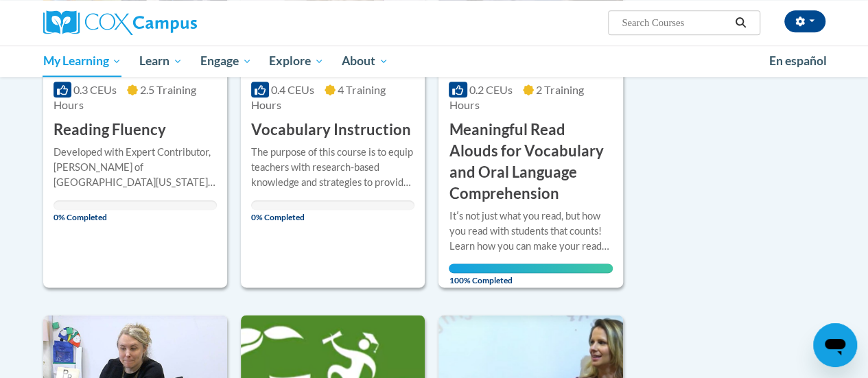 The height and width of the screenshot is (378, 868). What do you see at coordinates (120, 22) in the screenshot?
I see `img: Cox Campus` at bounding box center [120, 22].